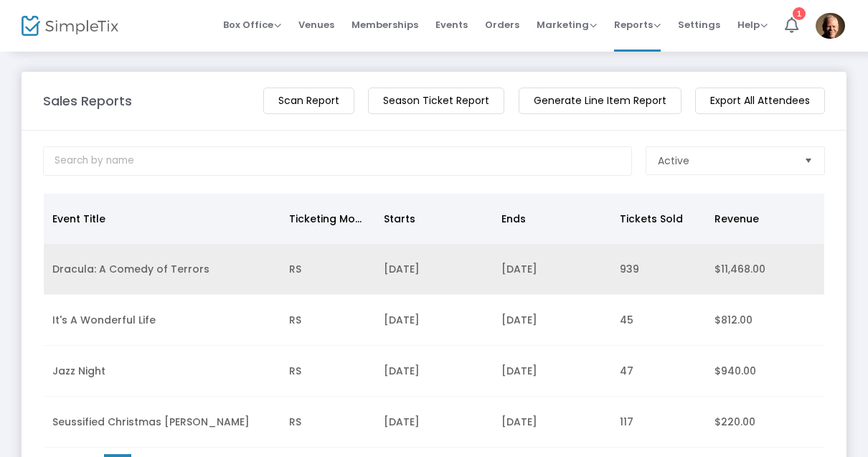 This screenshot has width=868, height=457. I want to click on span: Venues, so click(316, 24).